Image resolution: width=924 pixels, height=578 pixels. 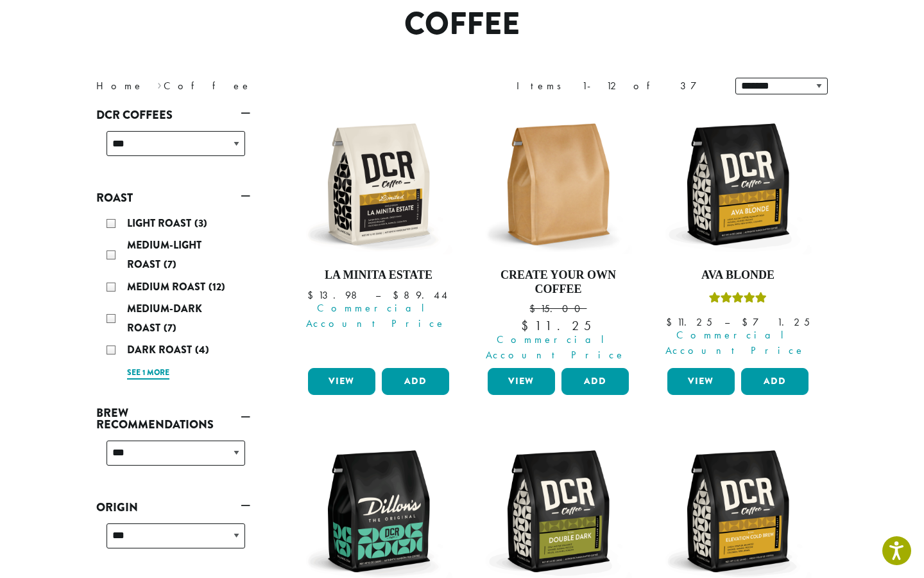 What do you see at coordinates (148, 373) in the screenshot?
I see `a: See 1 more` at bounding box center [148, 373].